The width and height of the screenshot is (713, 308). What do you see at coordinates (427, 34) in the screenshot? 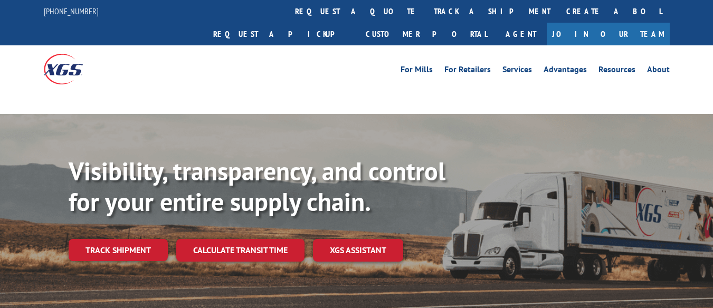
I see `a: Customer Portal` at bounding box center [427, 34].